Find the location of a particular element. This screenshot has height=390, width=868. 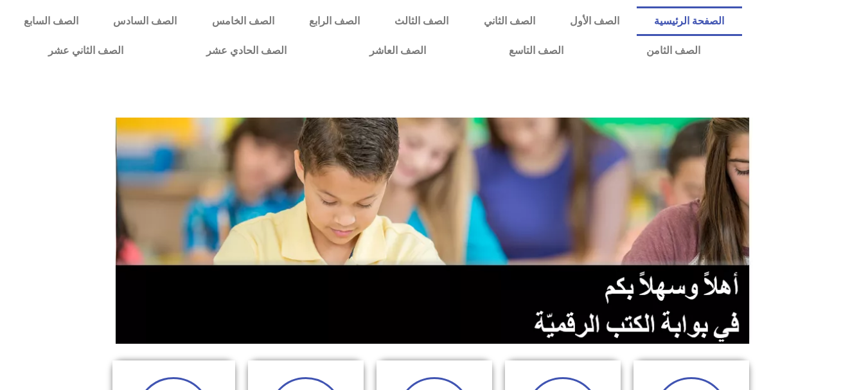

a: الصف العاشر is located at coordinates (397, 51).